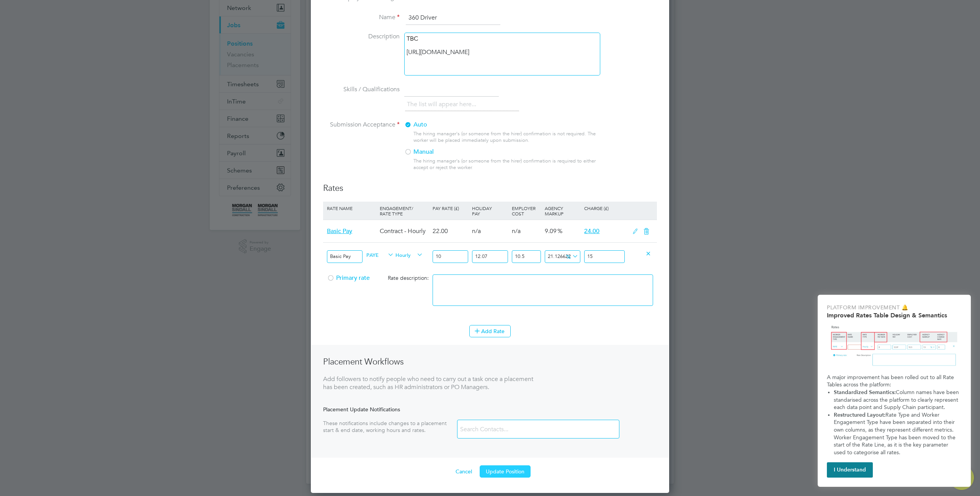 This screenshot has width=980, height=496. I want to click on div: Agency Markup, so click(563, 211).